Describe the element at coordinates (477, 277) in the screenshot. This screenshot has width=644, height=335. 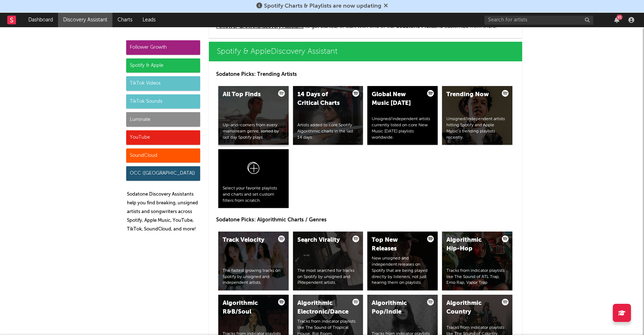
I see `div: Tracks from indicator playlists like The Sound of ATL Trap, Emo Rap, Vapor Trap` at that location.